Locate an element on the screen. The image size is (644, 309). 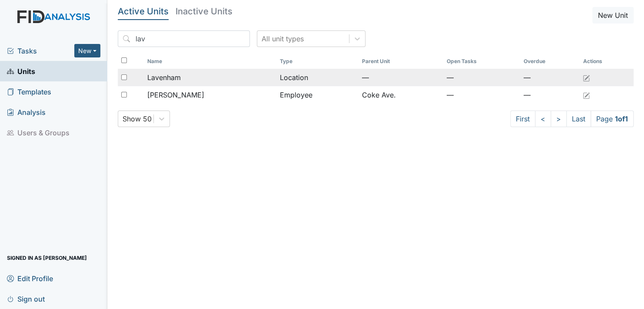
span: Units is located at coordinates (21, 71).